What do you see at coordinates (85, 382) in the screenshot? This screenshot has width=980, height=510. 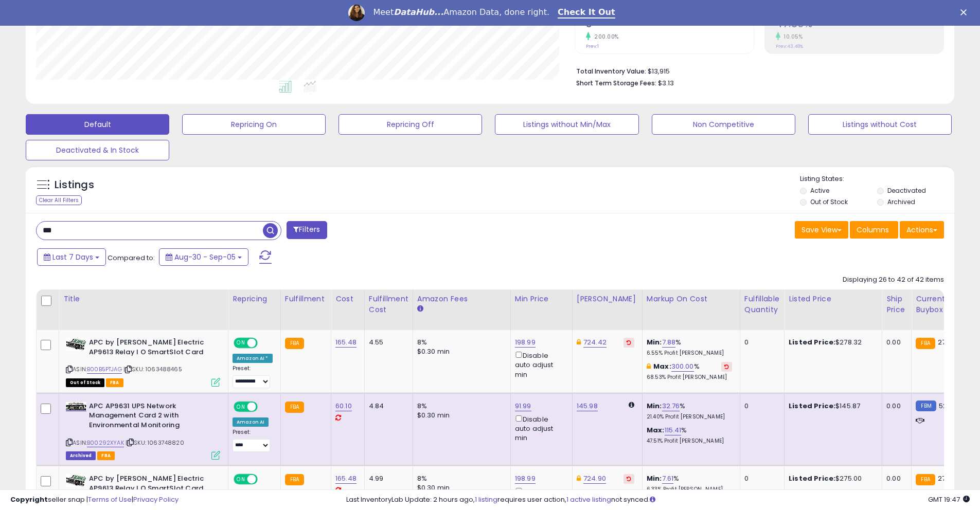 I see `span: All listings that are currently out of stock and unavailable for purchase on Amazon` at bounding box center [85, 382].